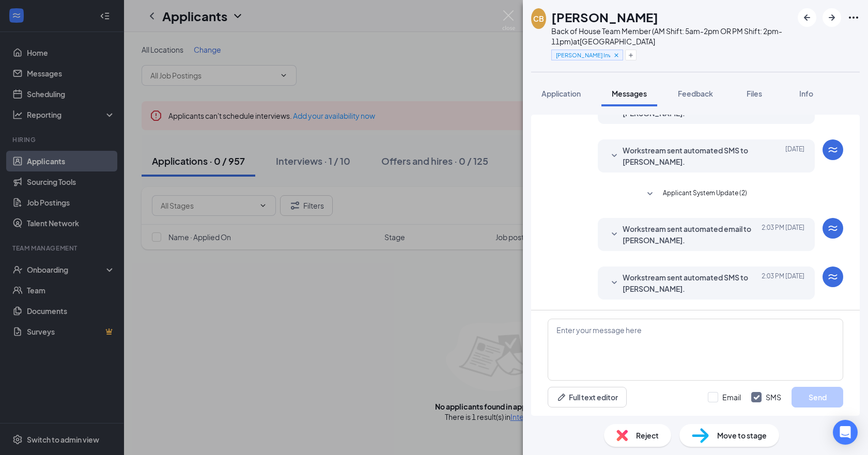 The height and width of the screenshot is (455, 868). I want to click on button: Send, so click(817, 397).